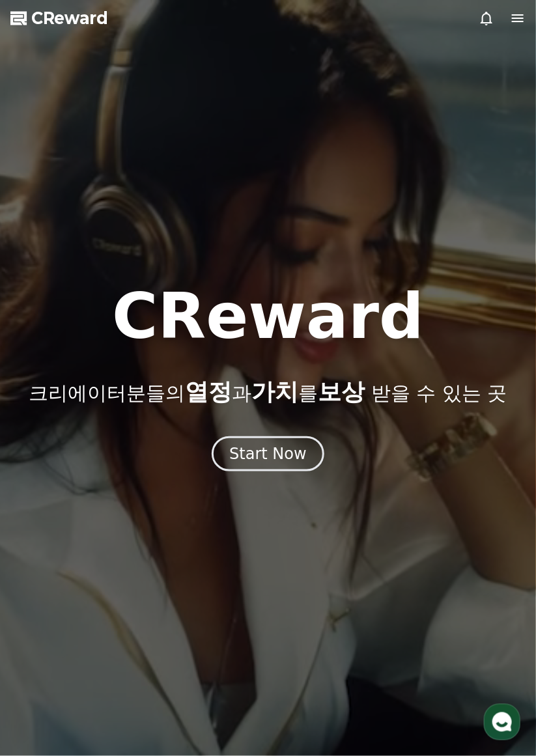 This screenshot has height=756, width=536. Describe the element at coordinates (45, 429) in the screenshot. I see `a: 홈` at that location.